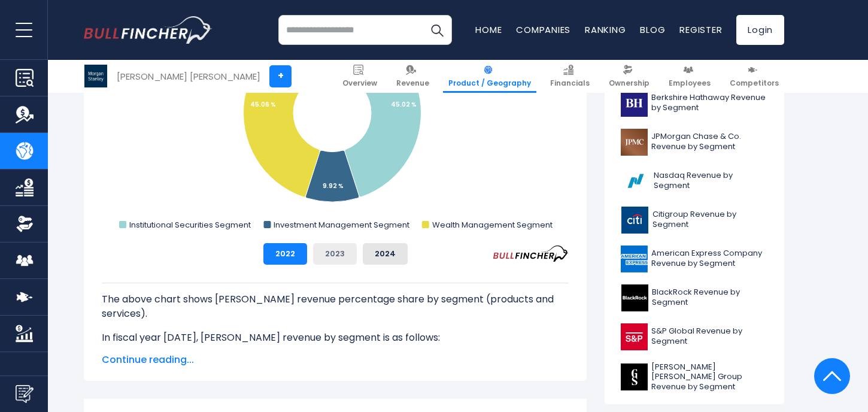 This screenshot has height=412, width=868. I want to click on img: SPGI logo, so click(634, 337).